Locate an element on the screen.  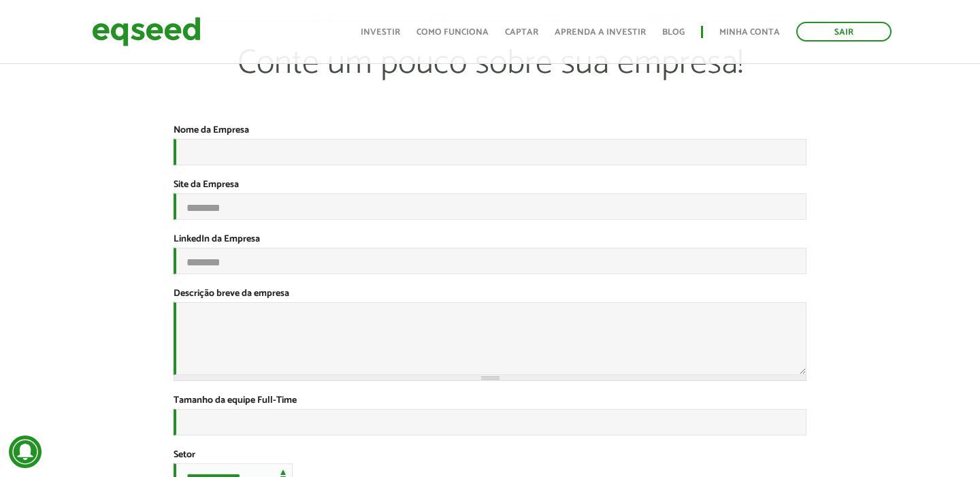
a: Captar is located at coordinates (522, 32).